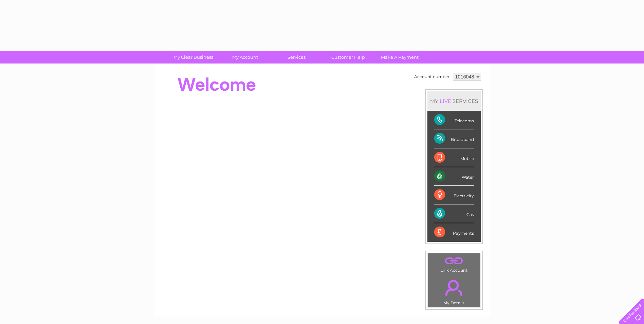 The height and width of the screenshot is (324, 644). What do you see at coordinates (445, 101) in the screenshot?
I see `div: LIVE` at bounding box center [445, 101].